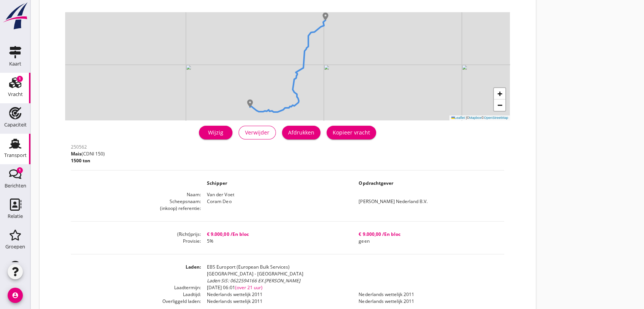 The height and width of the screenshot is (309, 644). What do you see at coordinates (136, 287) in the screenshot?
I see `dt: Laadtermijn` at bounding box center [136, 287].